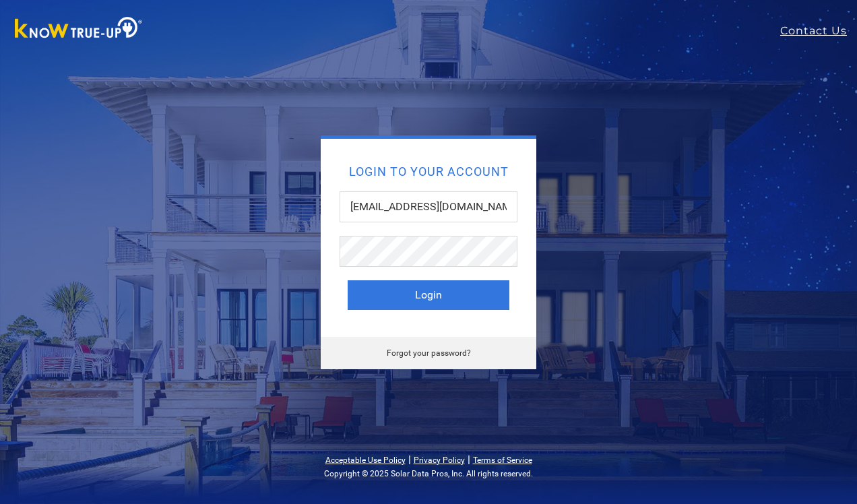 Image resolution: width=857 pixels, height=504 pixels. Describe the element at coordinates (440, 460) in the screenshot. I see `a: Privacy Policy` at that location.